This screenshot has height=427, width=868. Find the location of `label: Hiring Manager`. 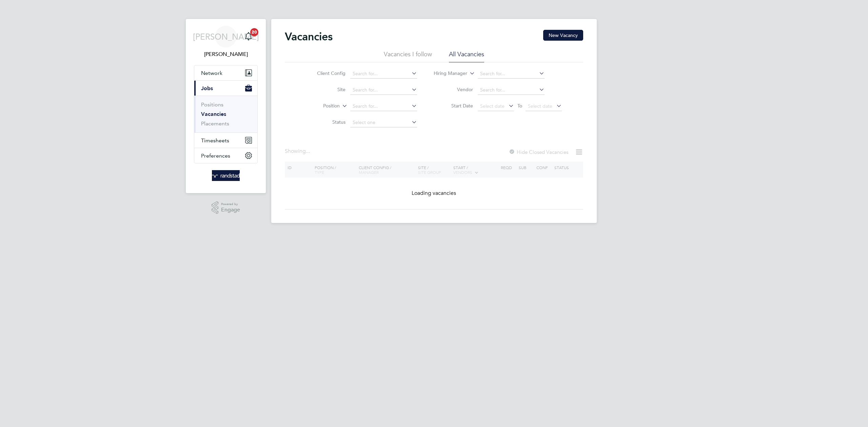

label: Hiring Manager is located at coordinates (447, 74).